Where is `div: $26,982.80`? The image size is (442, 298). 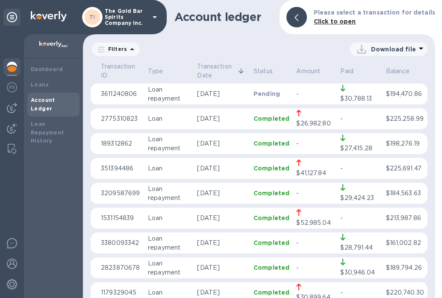 div: $26,982.80 is located at coordinates (314, 123).